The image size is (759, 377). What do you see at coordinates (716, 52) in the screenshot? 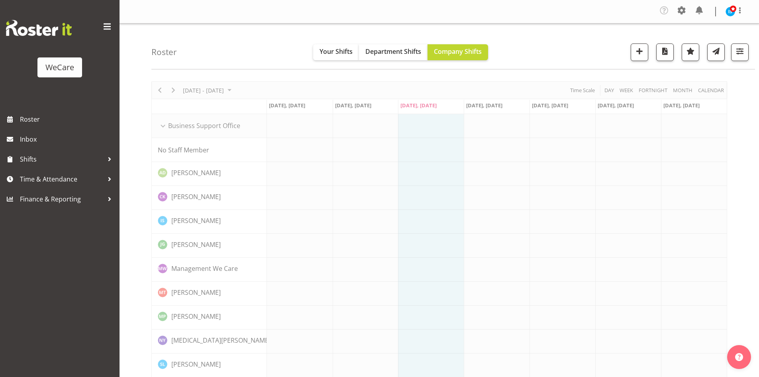
I see `button: Send a list of all shifts for the selected filtered period to all rostered employees.` at bounding box center [716, 52].